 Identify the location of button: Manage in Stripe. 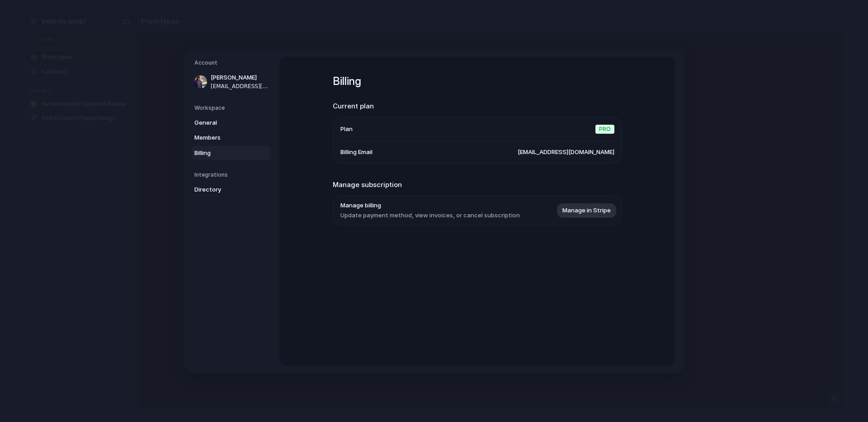
(586, 210).